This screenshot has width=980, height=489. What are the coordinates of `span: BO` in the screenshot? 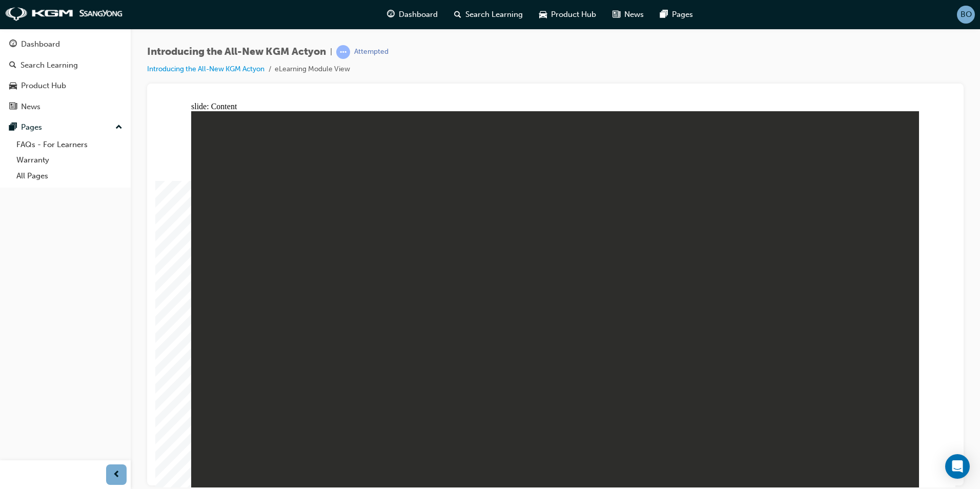 It's located at (966, 14).